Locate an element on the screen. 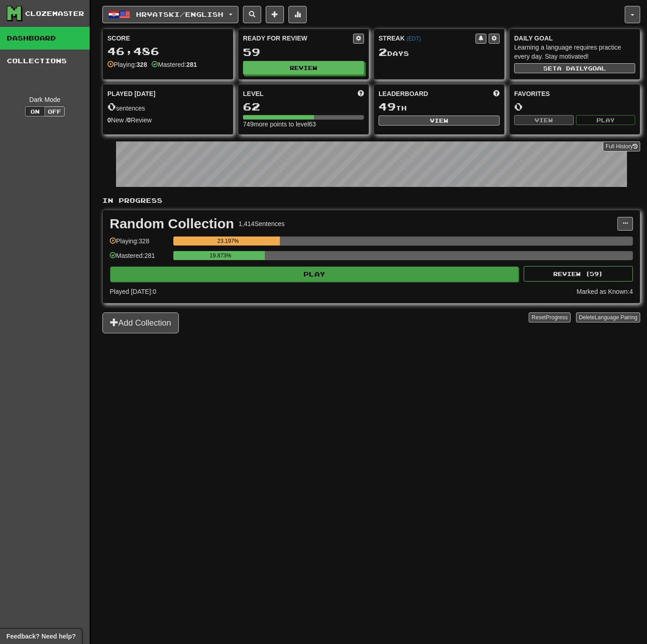 The width and height of the screenshot is (647, 644). button: Search sentences is located at coordinates (252, 15).